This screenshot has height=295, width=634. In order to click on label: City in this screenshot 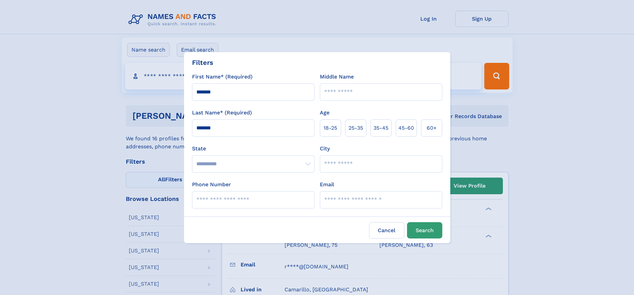, I will do `click(325, 149)`.